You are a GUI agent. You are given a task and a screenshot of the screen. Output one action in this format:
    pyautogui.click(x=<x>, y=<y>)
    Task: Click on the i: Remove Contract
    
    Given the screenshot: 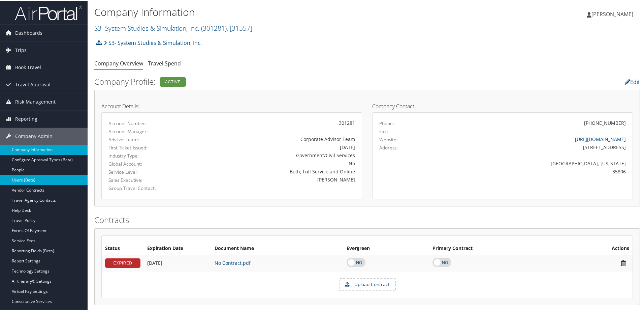 What is the action you would take?
    pyautogui.click(x=623, y=263)
    